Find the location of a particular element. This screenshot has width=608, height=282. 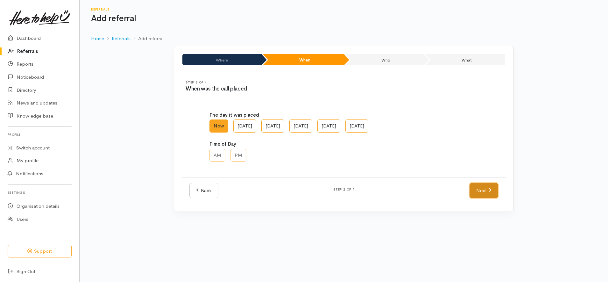

a: Home is located at coordinates (97, 39).